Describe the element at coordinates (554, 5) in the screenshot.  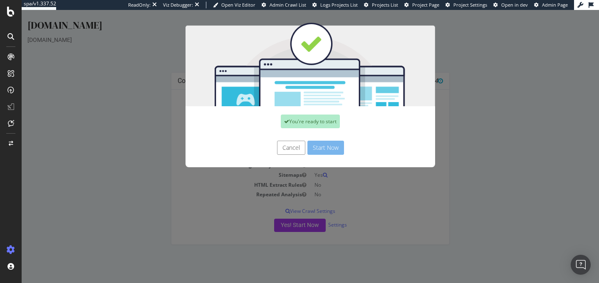
I see `span: Admin Page` at that location.